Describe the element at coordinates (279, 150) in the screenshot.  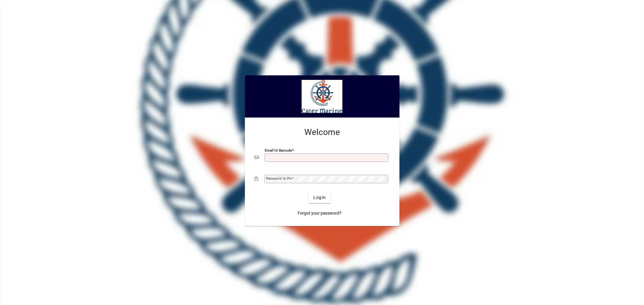
I see `mat-label: Email or Barcode` at that location.